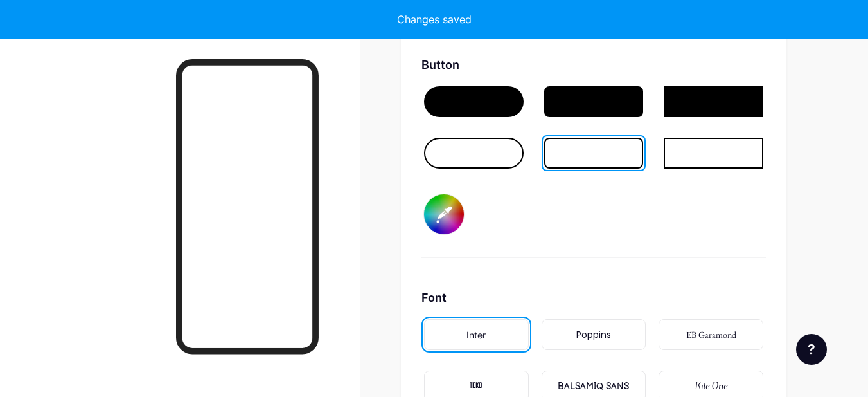 This screenshot has width=868, height=397. What do you see at coordinates (435, 19) in the screenshot?
I see `div: Changes saved` at bounding box center [435, 19].